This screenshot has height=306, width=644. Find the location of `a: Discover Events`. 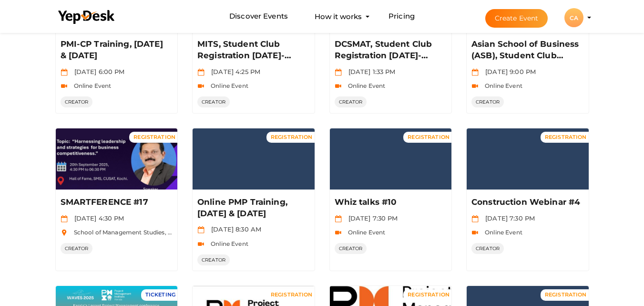

a: Discover Events is located at coordinates (258, 16).